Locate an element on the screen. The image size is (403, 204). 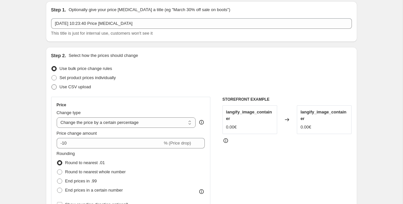
span: End prices in .99 is located at coordinates (81, 181).